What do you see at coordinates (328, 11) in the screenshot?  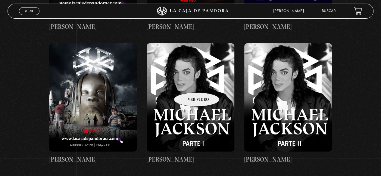 I see `a: Buscar` at bounding box center [328, 11].